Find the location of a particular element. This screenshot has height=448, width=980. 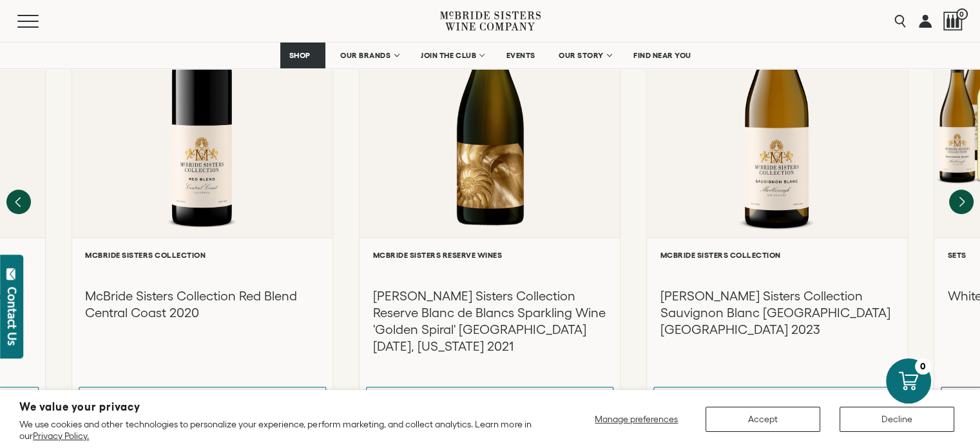

span: EVENTS is located at coordinates (521, 55).